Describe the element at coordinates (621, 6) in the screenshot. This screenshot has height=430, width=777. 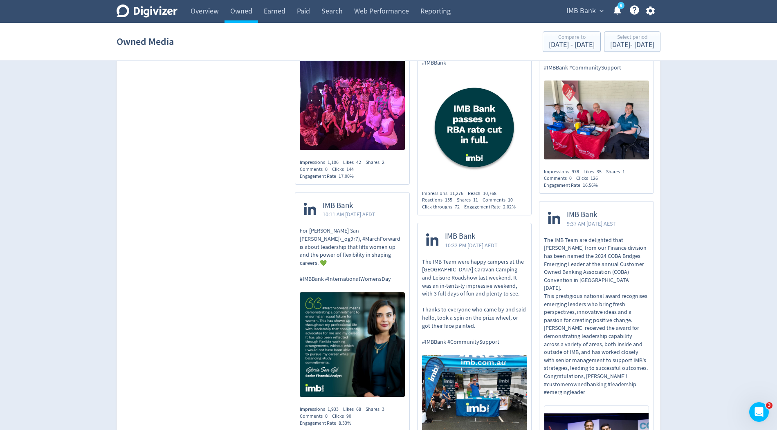
I see `text: 5` at that location.